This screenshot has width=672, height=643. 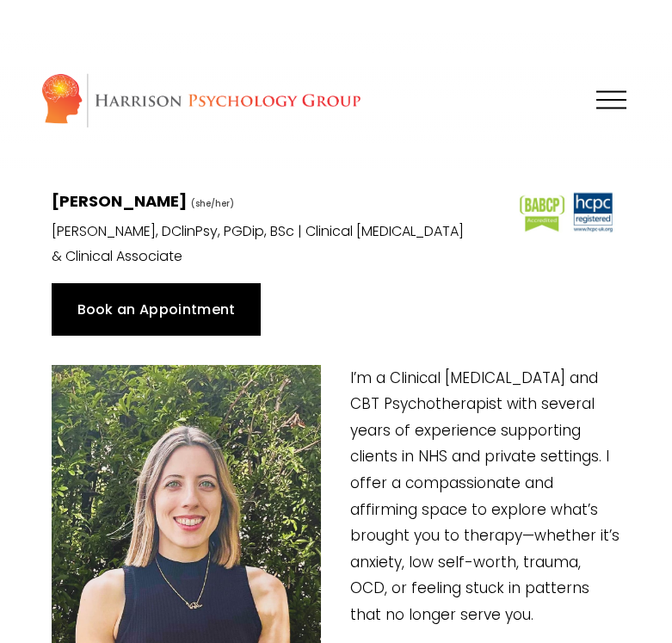 What do you see at coordinates (201, 99) in the screenshot?
I see `img: Harrison Psychology Group` at bounding box center [201, 99].